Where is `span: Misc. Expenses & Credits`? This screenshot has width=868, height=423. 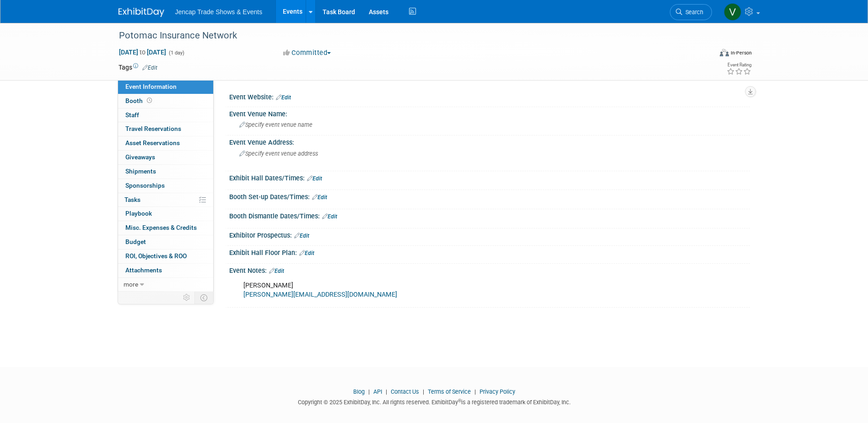
span: Misc. Expenses & Credits is located at coordinates (161, 227).